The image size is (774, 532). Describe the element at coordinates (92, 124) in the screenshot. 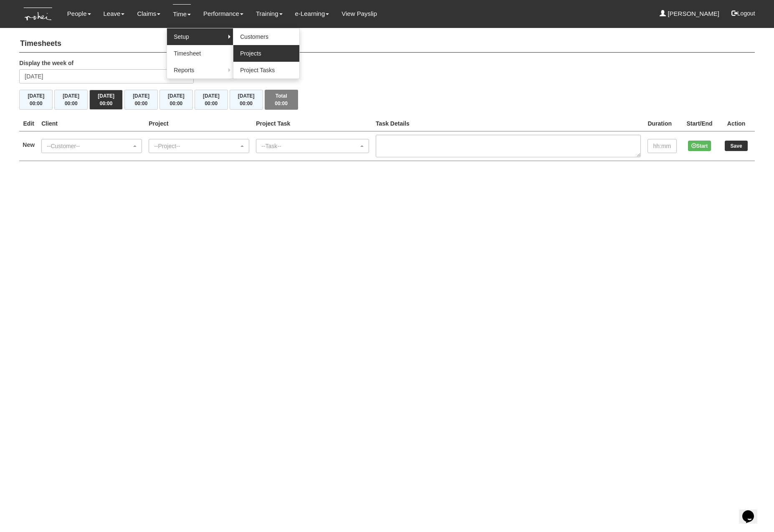

I see `th: Client` at that location.